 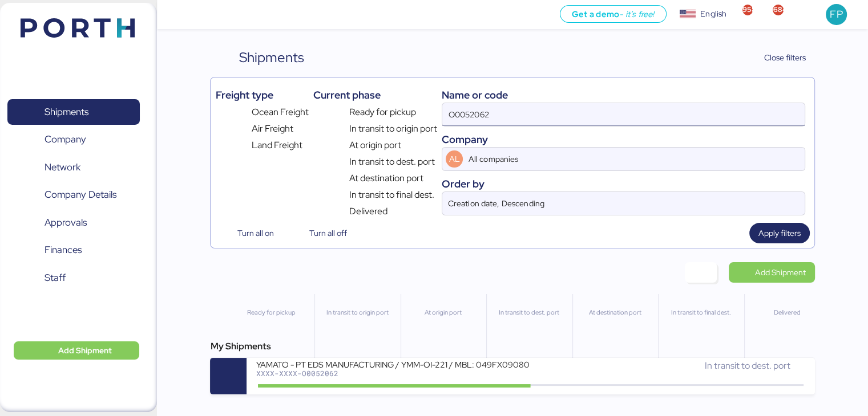 I want to click on div: At destination port, so click(x=615, y=312).